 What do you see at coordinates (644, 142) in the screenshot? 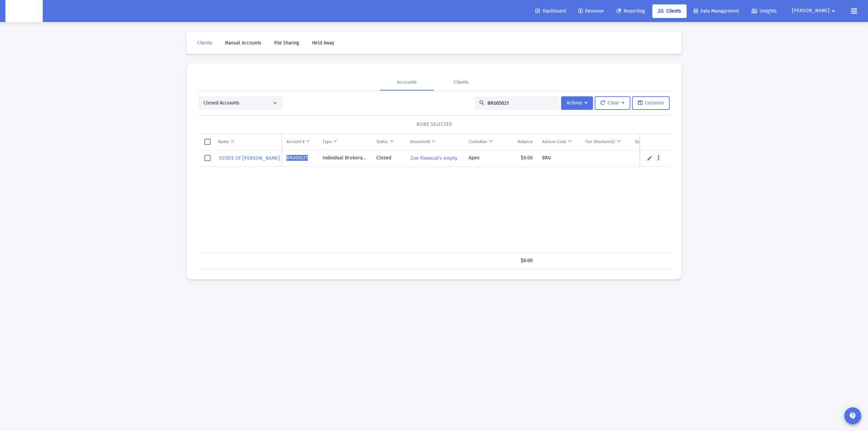
I see `div: Splitter(s)` at bounding box center [644, 142].